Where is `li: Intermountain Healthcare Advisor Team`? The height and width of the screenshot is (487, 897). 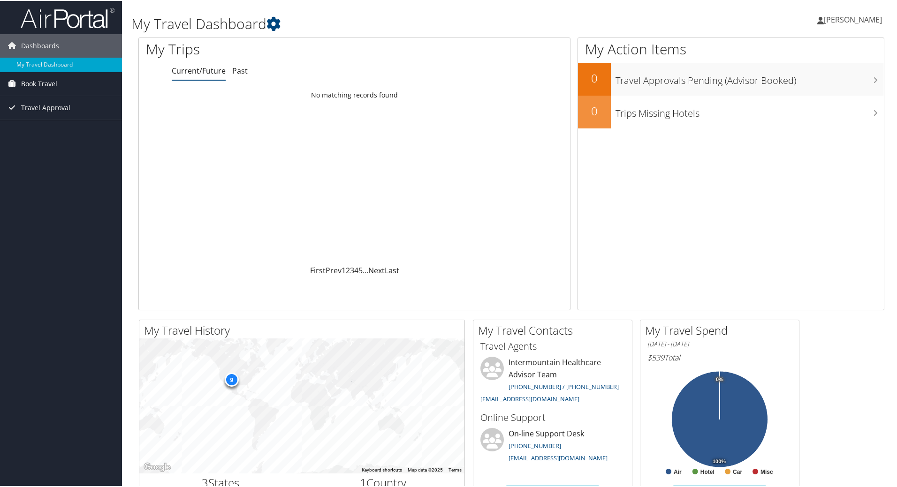
li: Intermountain Healthcare Advisor Team is located at coordinates (553, 381).